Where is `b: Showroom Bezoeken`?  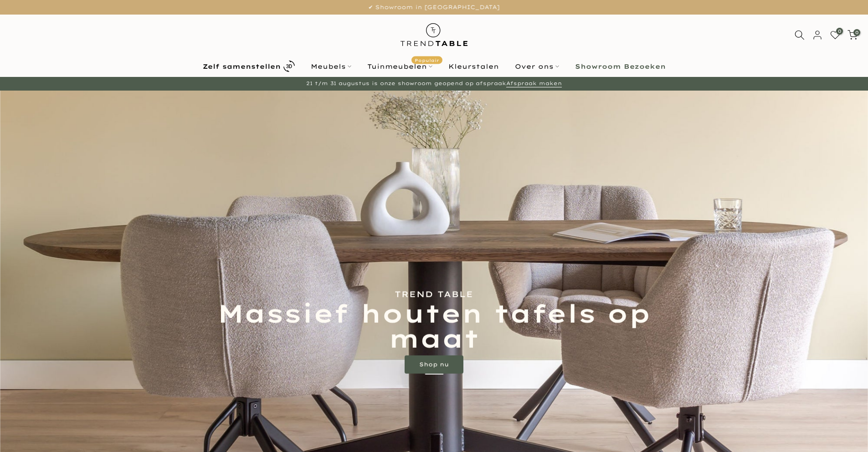
b: Showroom Bezoeken is located at coordinates (620, 66).